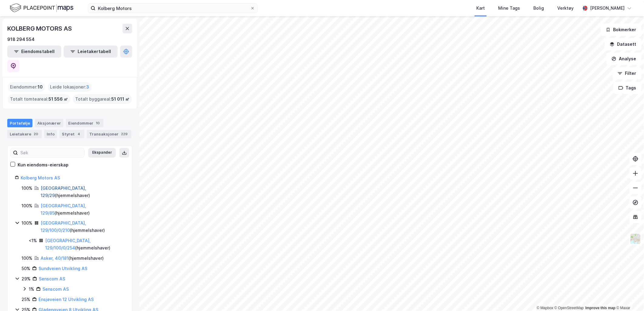 This screenshot has width=644, height=311. I want to click on div: Info, so click(51, 134).